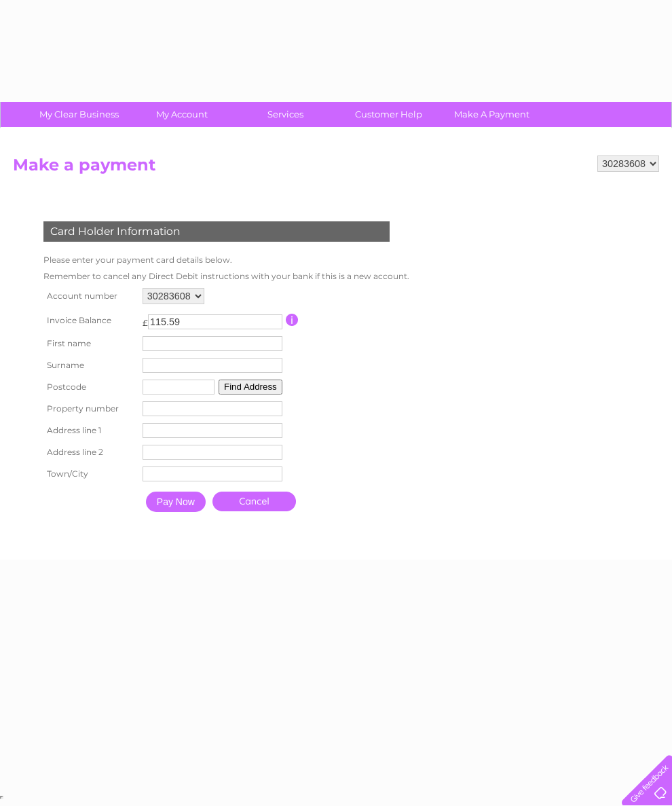 The width and height of the screenshot is (672, 806). What do you see at coordinates (491, 114) in the screenshot?
I see `a: Make A Payment` at bounding box center [491, 114].